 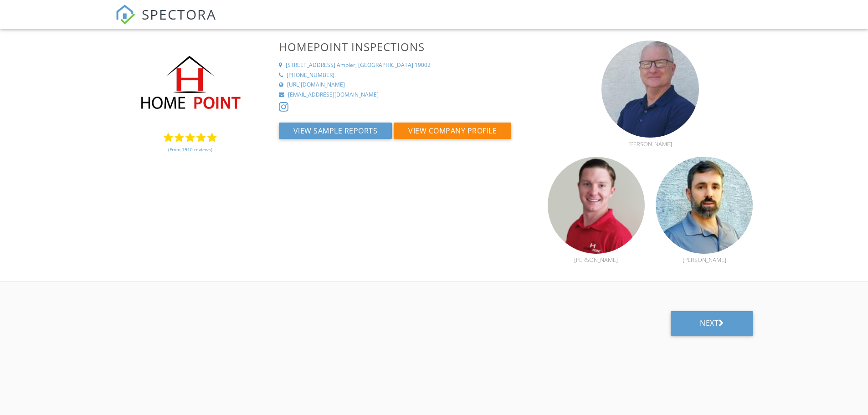 What do you see at coordinates (704, 205) in the screenshot?
I see `img: tom_2.jpg` at bounding box center [704, 205].